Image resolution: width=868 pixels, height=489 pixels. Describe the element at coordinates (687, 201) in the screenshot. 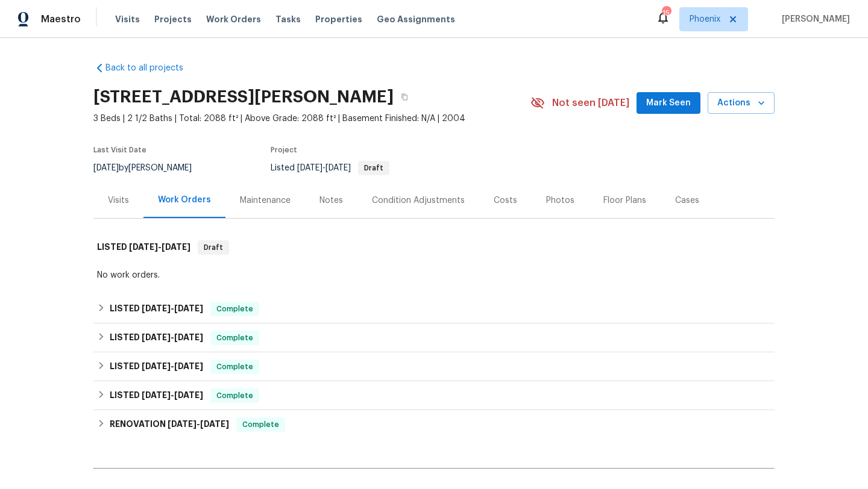

I see `div: Cases` at that location.